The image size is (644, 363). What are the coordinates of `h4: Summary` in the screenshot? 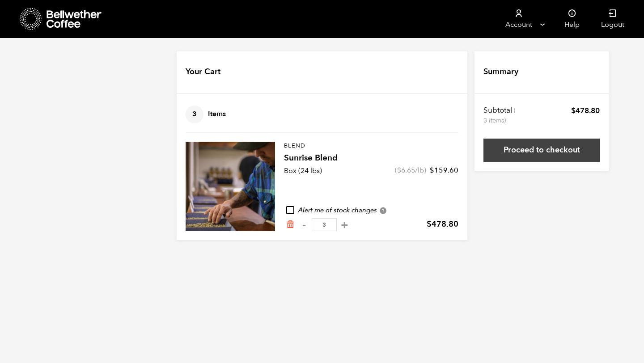 It's located at (501, 72).